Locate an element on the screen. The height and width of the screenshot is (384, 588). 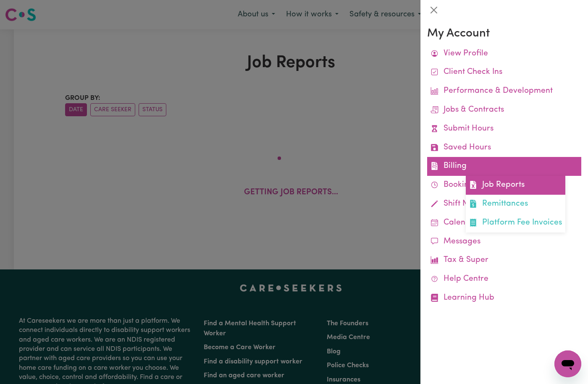
a: Calendar is located at coordinates (504, 223).